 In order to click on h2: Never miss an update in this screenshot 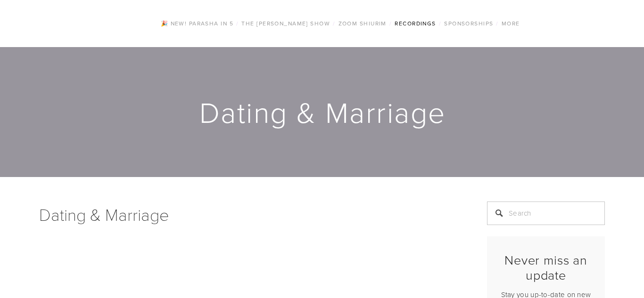, I will do `click(546, 268)`.